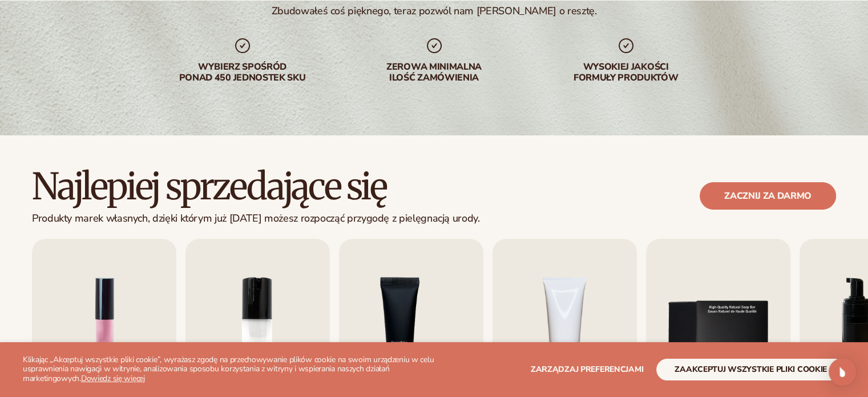  I want to click on font: Zacznij za darmo, so click(768, 195).